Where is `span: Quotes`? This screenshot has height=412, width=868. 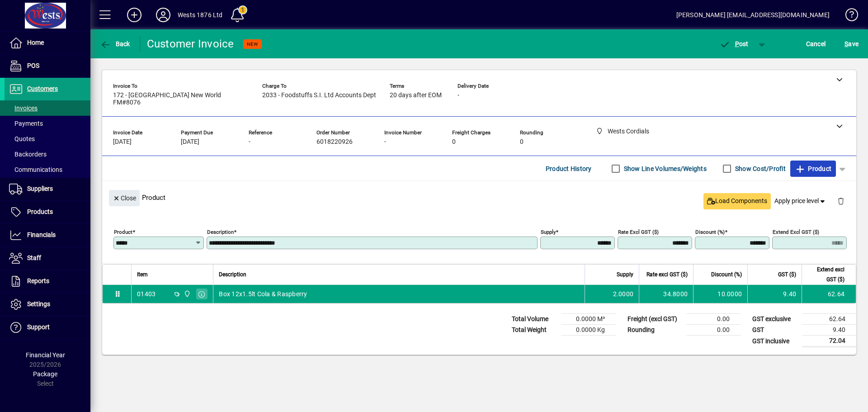 span: Quotes is located at coordinates (22, 139).